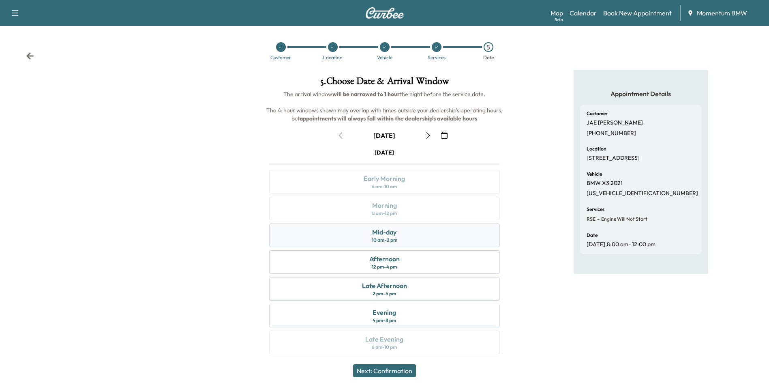 This screenshot has width=769, height=387. What do you see at coordinates (280, 58) in the screenshot?
I see `div: Customer` at bounding box center [280, 58].